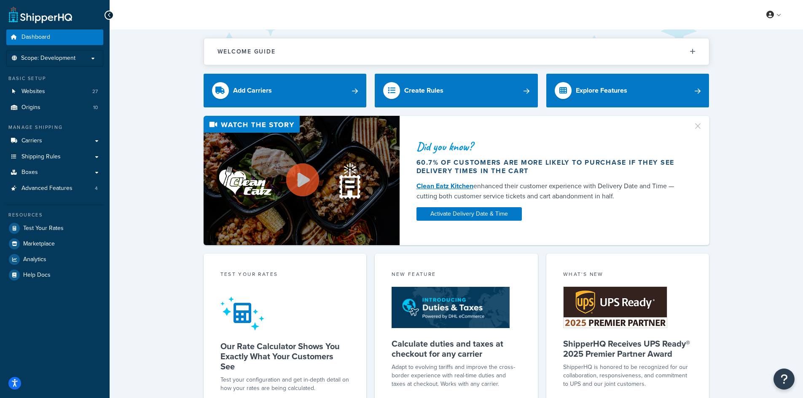  What do you see at coordinates (424, 91) in the screenshot?
I see `div: Create Rules` at bounding box center [424, 91].